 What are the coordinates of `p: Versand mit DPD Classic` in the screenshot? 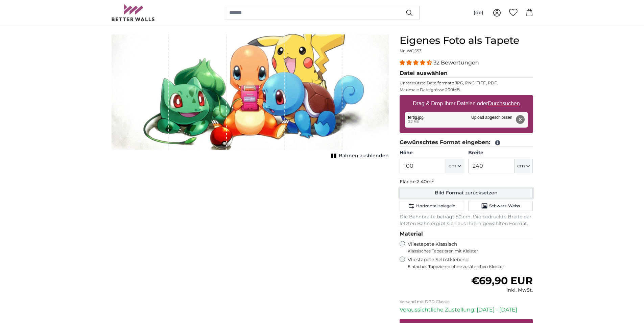 It's located at (466, 302).